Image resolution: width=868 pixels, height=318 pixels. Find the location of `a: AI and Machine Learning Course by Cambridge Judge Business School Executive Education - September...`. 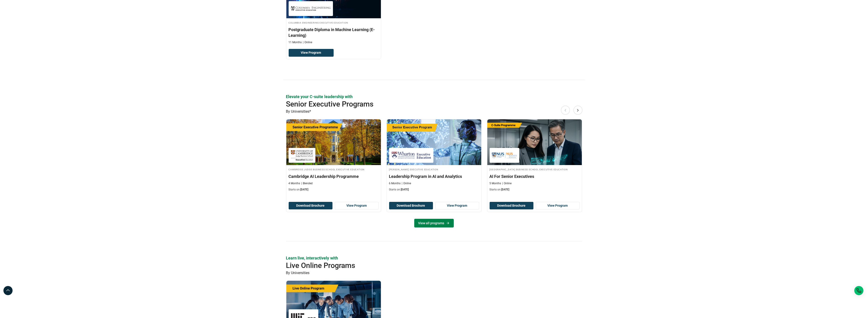

a: AI and Machine Learning Course by Cambridge Judge Business School Executive Education - September... is located at coordinates (334, 157).